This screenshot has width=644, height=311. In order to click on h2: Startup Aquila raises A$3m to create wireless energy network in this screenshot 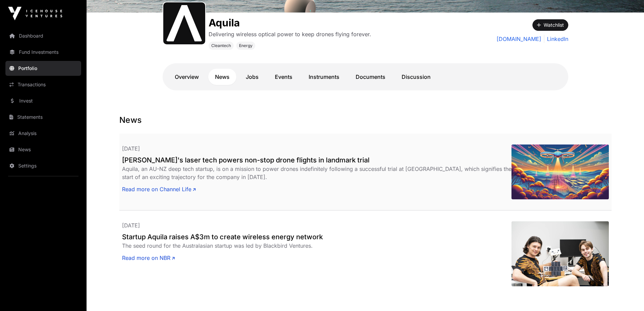, I will do `click(317, 237)`.